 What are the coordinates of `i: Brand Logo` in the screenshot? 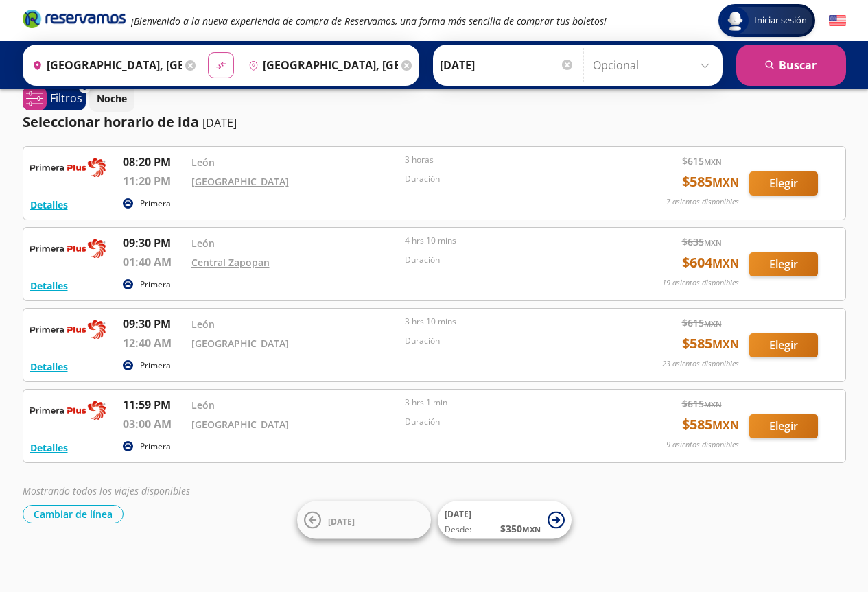 It's located at (74, 19).